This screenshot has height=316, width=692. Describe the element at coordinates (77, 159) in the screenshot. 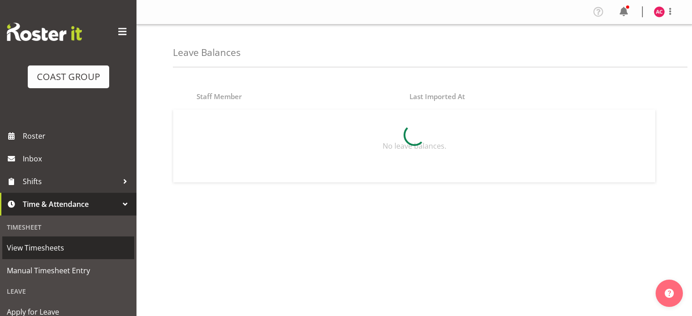

I see `span: Inbox` at that location.